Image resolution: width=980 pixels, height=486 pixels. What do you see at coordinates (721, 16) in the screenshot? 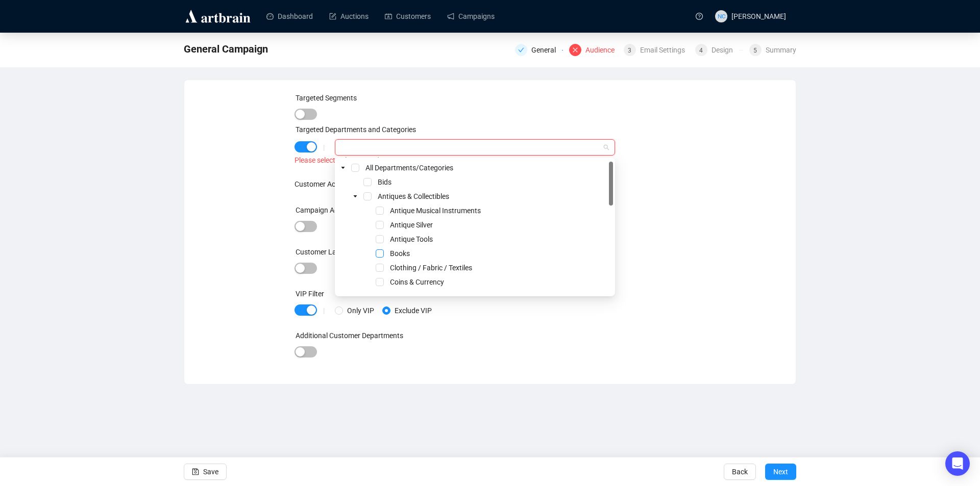
I see `span: NC` at bounding box center [721, 16].